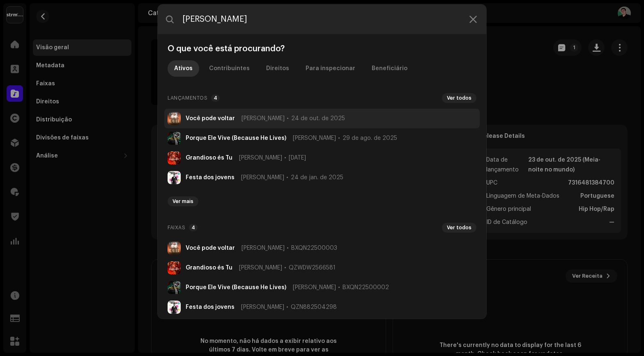  I want to click on button: Ver mais, so click(183, 202).